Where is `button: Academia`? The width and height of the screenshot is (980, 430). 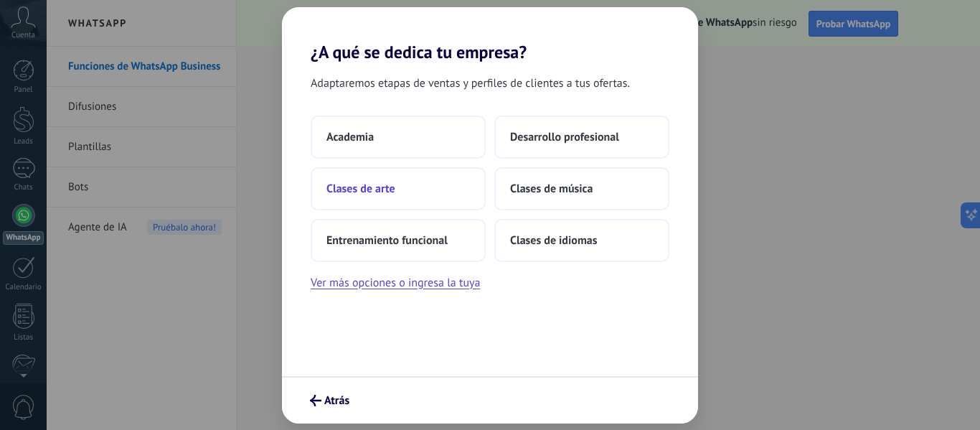 button: Academia is located at coordinates (398, 137).